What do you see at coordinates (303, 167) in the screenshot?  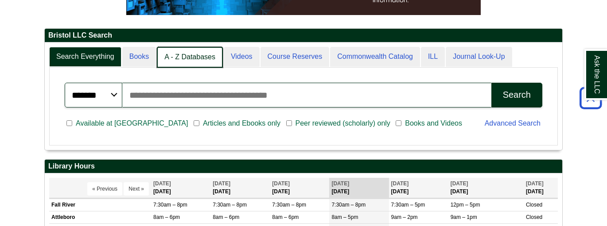 I see `h2: Library Hours` at bounding box center [303, 167].